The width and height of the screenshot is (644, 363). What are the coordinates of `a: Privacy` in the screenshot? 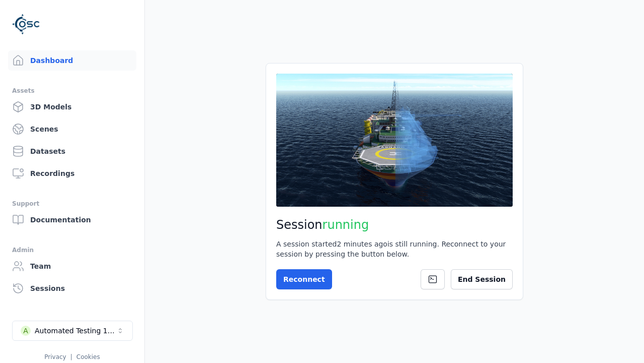 It's located at (55, 357).